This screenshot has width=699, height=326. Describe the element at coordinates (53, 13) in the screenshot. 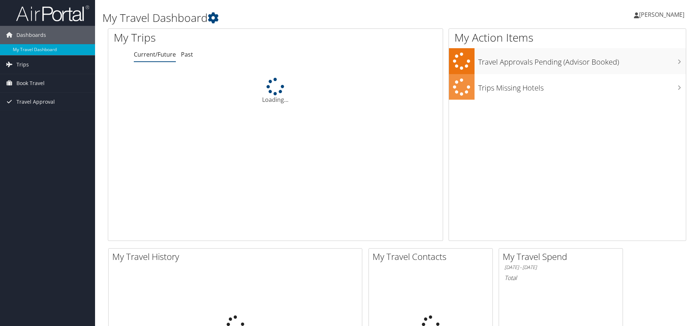

I see `img: airportal-logo.png` at that location.